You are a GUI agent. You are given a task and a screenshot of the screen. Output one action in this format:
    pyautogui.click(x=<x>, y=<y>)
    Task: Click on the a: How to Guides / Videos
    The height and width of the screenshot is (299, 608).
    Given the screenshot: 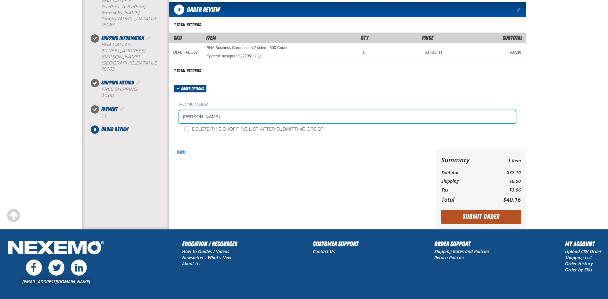 What is the action you would take?
    pyautogui.click(x=205, y=251)
    